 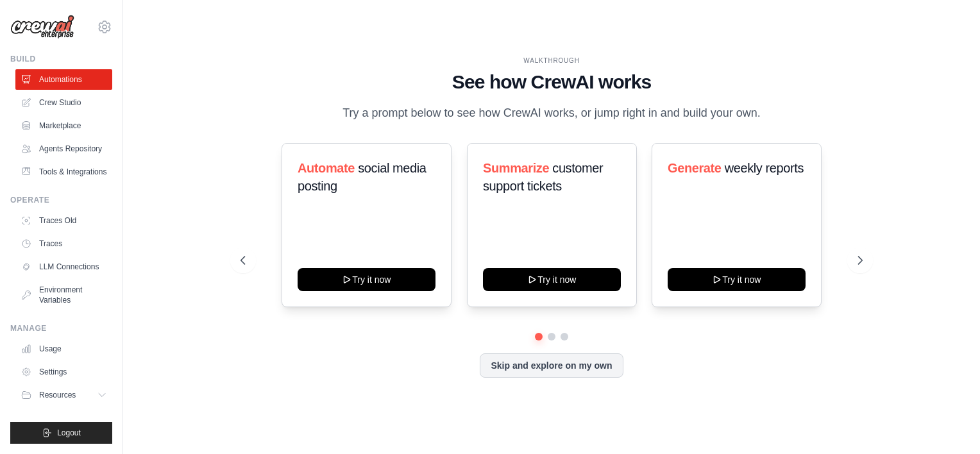 I want to click on p: Try a prompt below to see how CrewAI works, or jump right in and build your own., so click(x=551, y=112).